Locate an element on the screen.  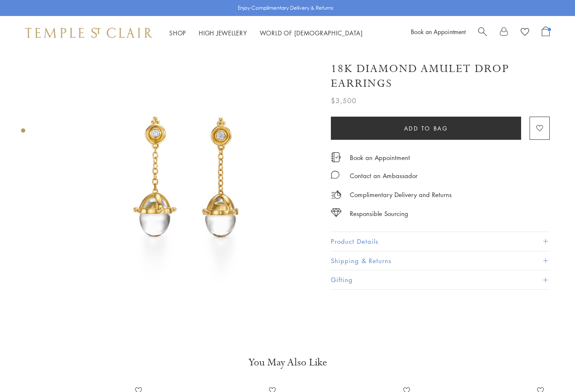
button: Add to bag is located at coordinates (426, 128).